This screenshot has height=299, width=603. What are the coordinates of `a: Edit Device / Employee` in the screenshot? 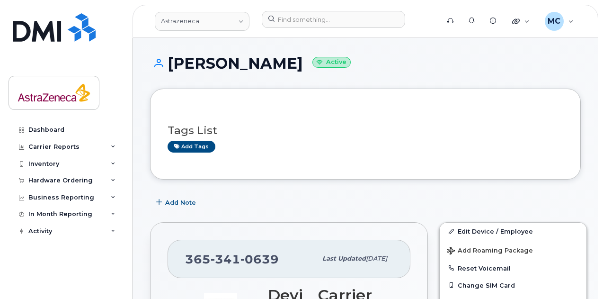 It's located at (513, 231).